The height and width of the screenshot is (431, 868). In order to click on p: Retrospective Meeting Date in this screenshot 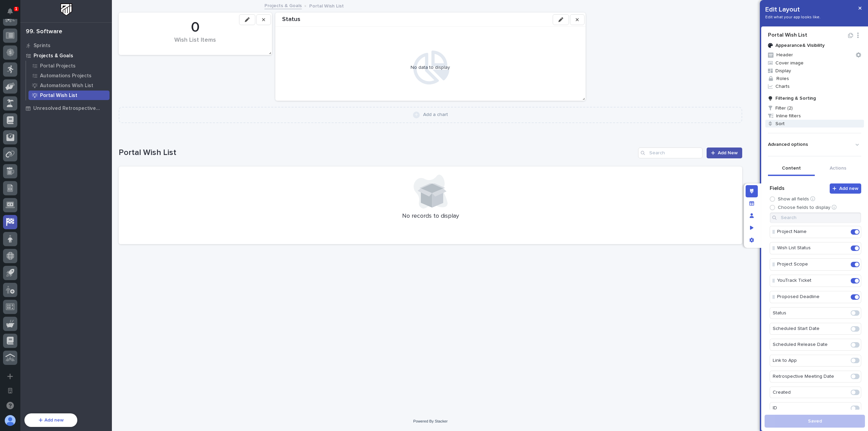, I will do `click(811, 376)`.